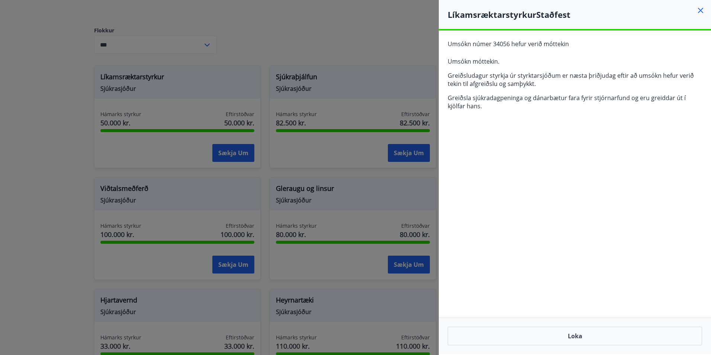 The image size is (711, 355). Describe the element at coordinates (575, 102) in the screenshot. I see `p: Greiðsla sjúkradagpeninga og dánarbætur fara fyrir stjórnarfund og eru greiddar út í kjölfar hans.` at that location.